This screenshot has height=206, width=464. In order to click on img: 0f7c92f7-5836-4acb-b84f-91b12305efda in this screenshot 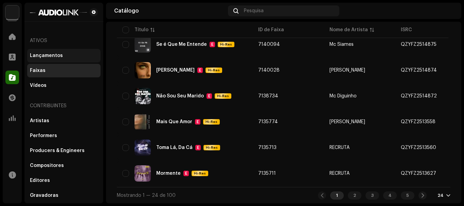, I will do `click(143, 70)`.